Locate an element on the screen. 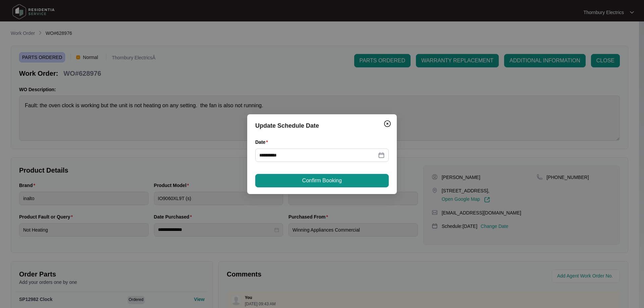 The width and height of the screenshot is (644, 308). span: Confirm Booking is located at coordinates (322, 181).